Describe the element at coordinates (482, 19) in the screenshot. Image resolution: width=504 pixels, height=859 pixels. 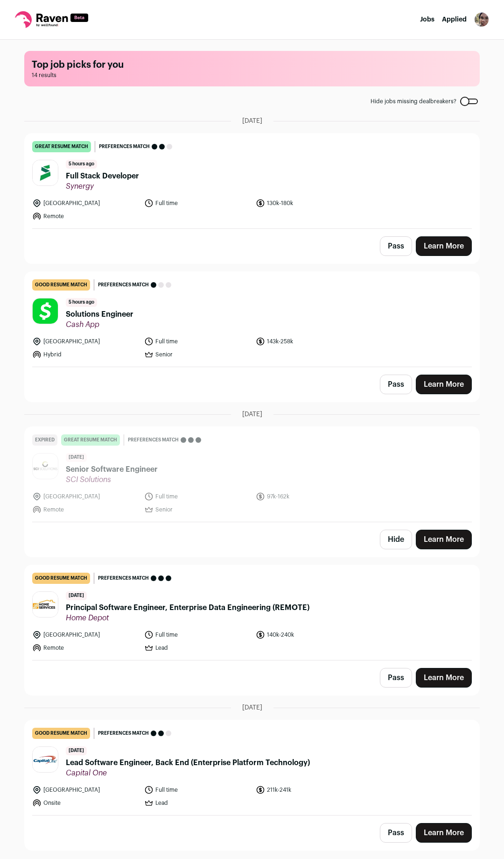
I see `img: 12985765-medium_jpg` at that location.